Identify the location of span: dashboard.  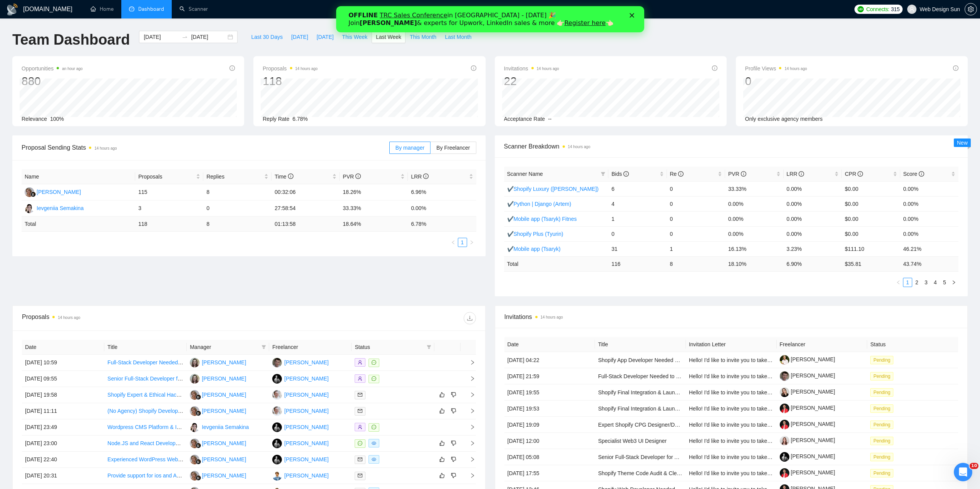
(132, 9).